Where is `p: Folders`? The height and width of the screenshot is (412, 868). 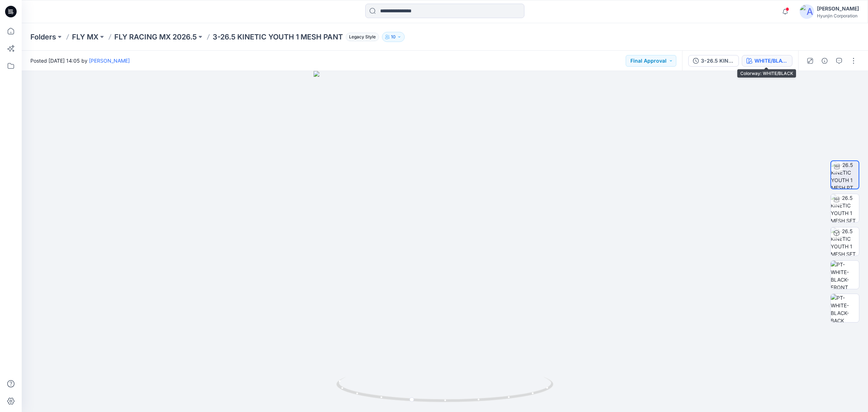
p: Folders is located at coordinates (43, 37).